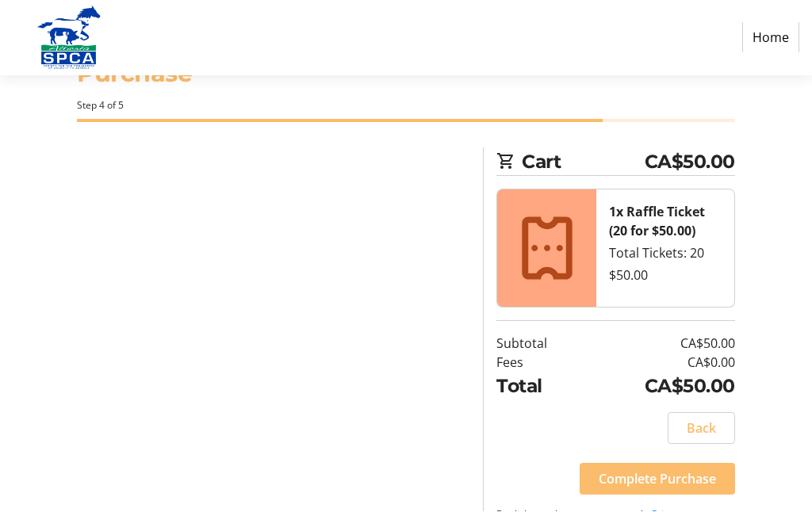 This screenshot has height=512, width=812. I want to click on img: Alberta SPCA's Logo, so click(69, 38).